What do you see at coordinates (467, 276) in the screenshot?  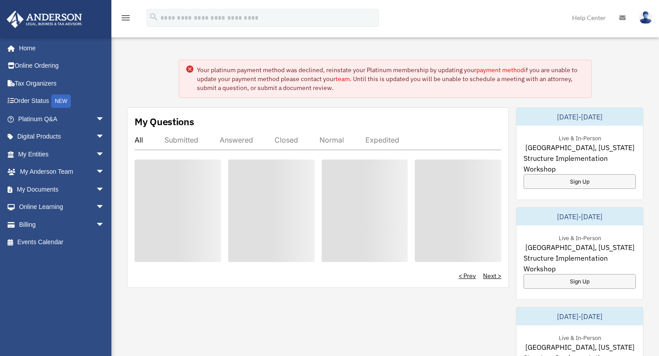 I see `a: < Prev` at bounding box center [467, 276].